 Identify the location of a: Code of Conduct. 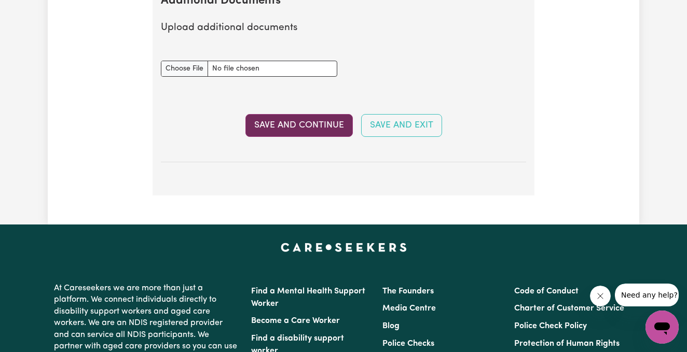
(547, 292).